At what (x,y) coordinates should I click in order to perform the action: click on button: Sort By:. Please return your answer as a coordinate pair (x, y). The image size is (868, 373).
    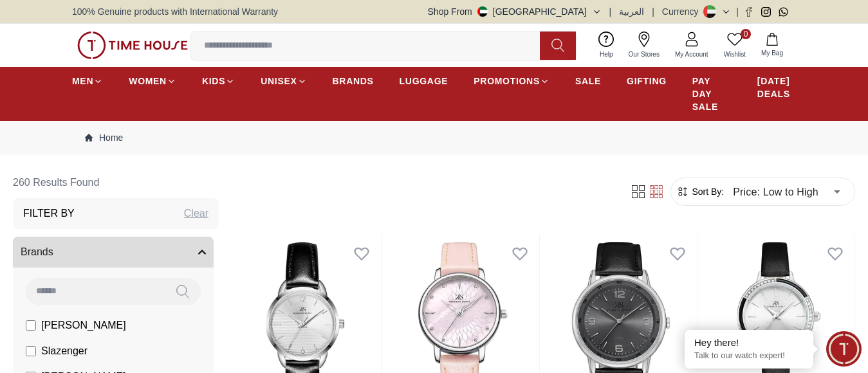
    Looking at the image, I should click on (700, 191).